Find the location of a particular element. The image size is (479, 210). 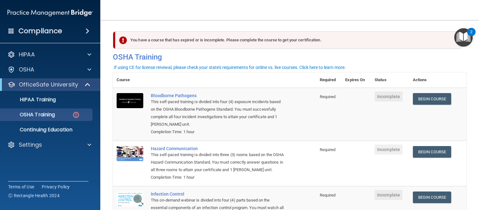

button: If using CE for license renewal, please check your state's requirements for online vs. live cours... is located at coordinates (230, 67).